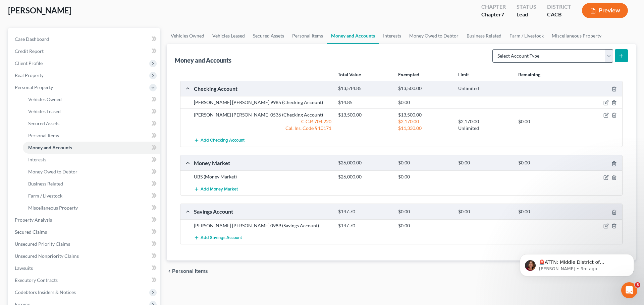 Image resolution: width=644 pixels, height=305 pixels. I want to click on a: Lawsuits, so click(84, 268).